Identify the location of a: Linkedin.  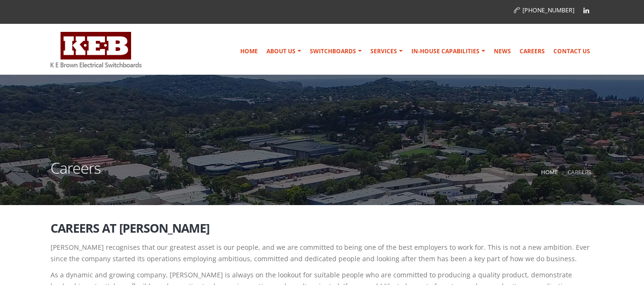
(586, 10).